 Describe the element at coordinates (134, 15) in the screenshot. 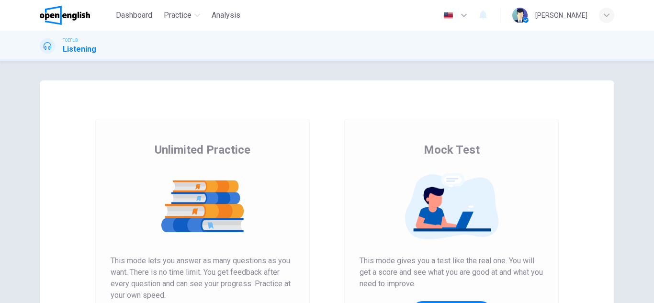

I see `button: Dashboard` at that location.